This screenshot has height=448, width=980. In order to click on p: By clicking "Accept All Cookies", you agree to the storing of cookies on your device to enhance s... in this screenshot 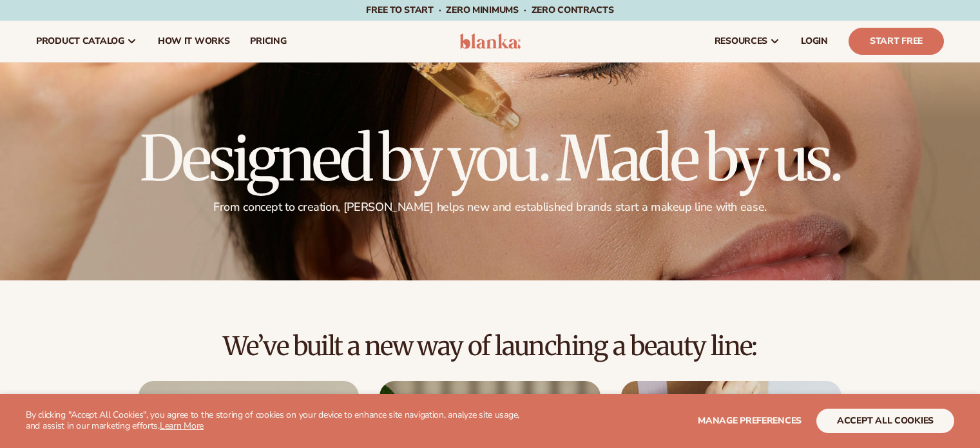, I will do `click(279, 421)`.